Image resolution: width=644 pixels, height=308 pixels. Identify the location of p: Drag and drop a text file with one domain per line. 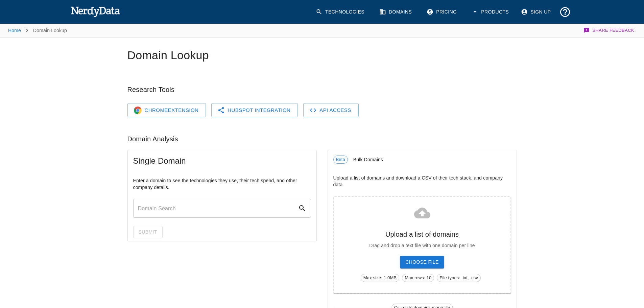
(422, 246).